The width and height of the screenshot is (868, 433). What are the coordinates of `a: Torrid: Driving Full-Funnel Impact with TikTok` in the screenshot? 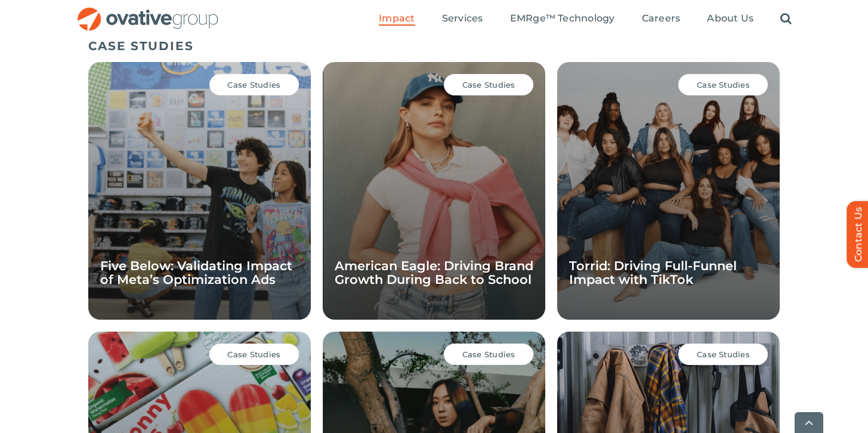 It's located at (653, 273).